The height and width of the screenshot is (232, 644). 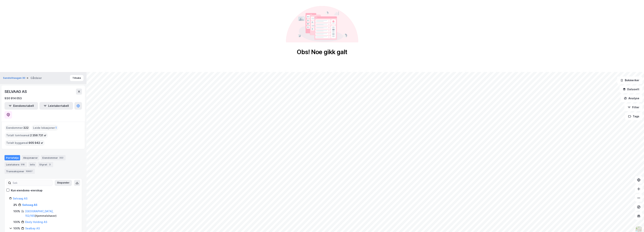 What do you see at coordinates (33, 229) in the screenshot?
I see `a: Sealbay AS` at bounding box center [33, 229].